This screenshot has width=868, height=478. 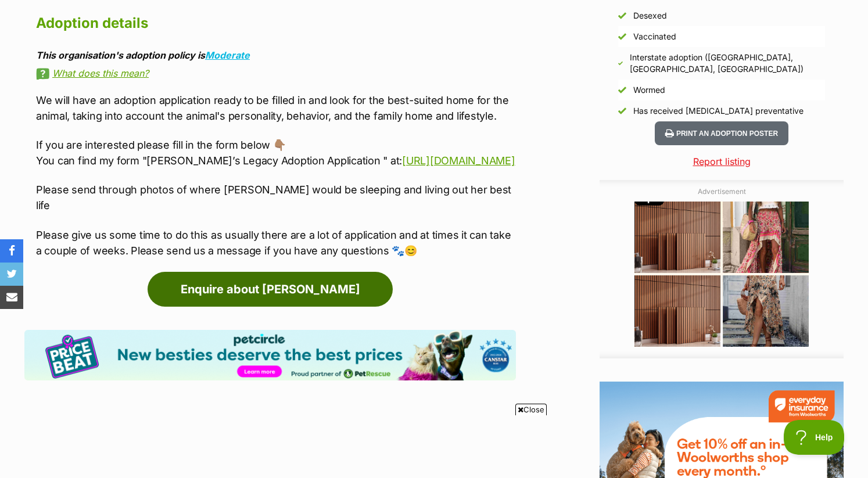 I want to click on div: Vaccinated, so click(x=655, y=36).